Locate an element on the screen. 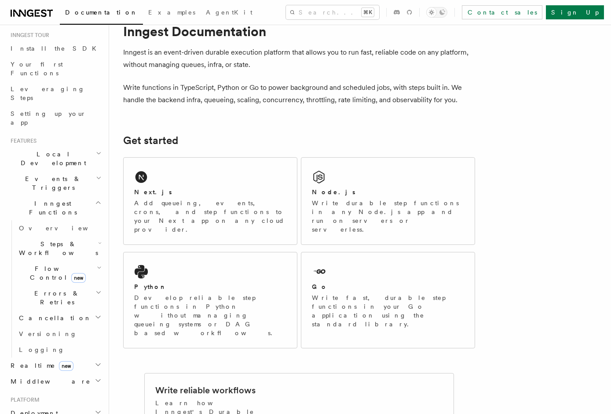 This screenshot has width=611, height=414. button: Middleware is located at coordinates (55, 381).